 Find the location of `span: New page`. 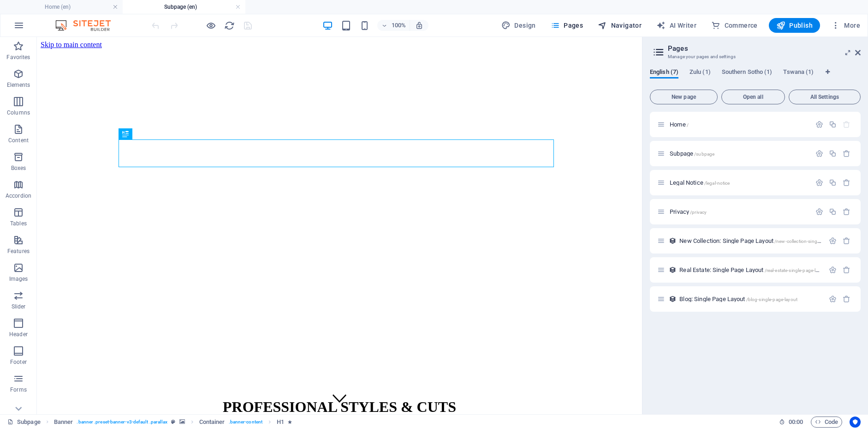

span: New page is located at coordinates (684, 97).